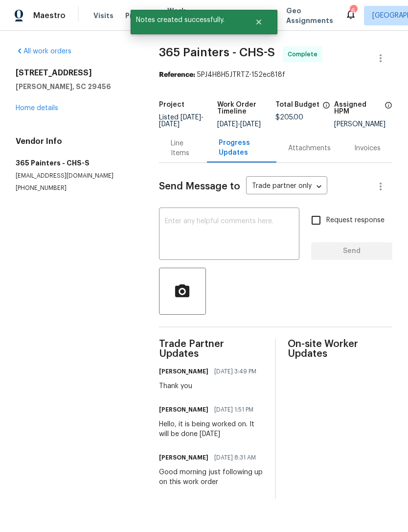 This screenshot has height=532, width=408. What do you see at coordinates (304, 54) in the screenshot?
I see `span: Complete` at bounding box center [304, 54].